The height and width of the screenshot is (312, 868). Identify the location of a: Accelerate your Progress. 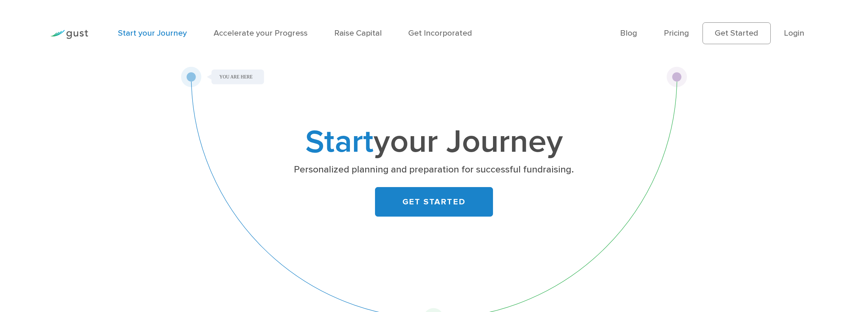
(260, 33).